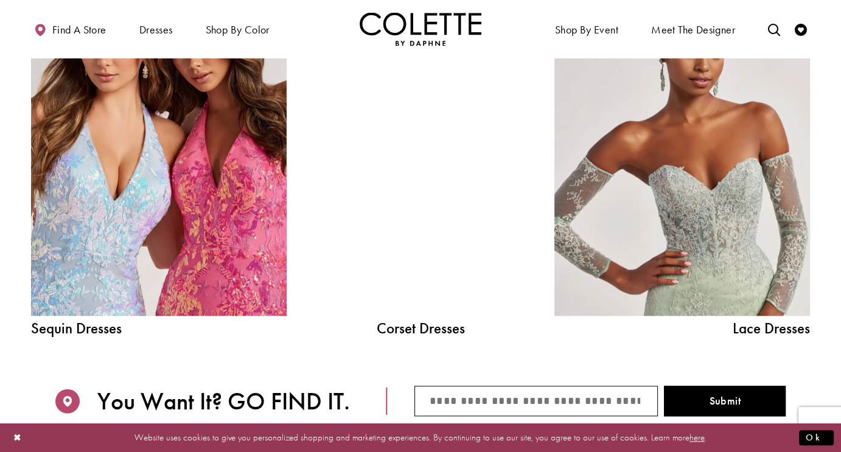  Describe the element at coordinates (693, 30) in the screenshot. I see `span: Meet the designer` at that location.